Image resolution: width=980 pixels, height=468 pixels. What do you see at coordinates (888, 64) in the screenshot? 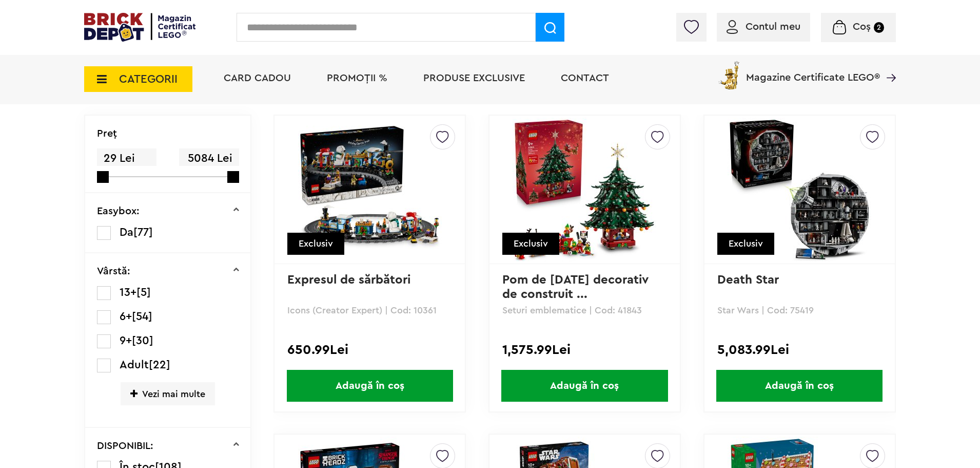
I see `a: Magazine Certificate LEGO®` at bounding box center [888, 64].